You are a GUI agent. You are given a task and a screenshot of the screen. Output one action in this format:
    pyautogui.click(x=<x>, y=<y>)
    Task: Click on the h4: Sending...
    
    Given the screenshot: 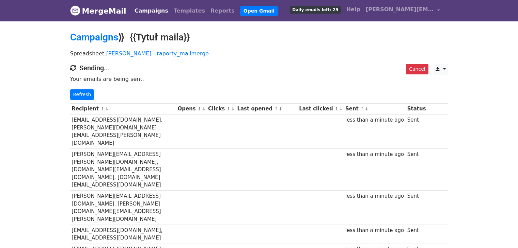 What is the action you would take?
    pyautogui.click(x=259, y=68)
    